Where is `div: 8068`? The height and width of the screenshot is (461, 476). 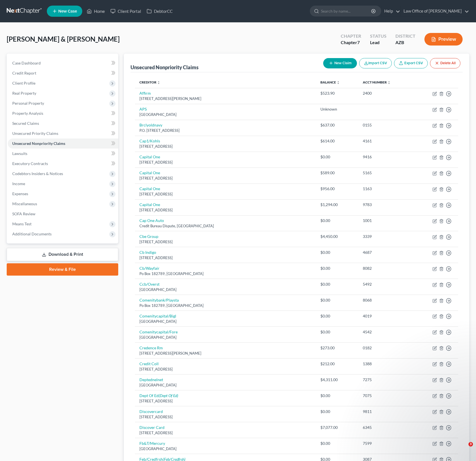 div: 8068 is located at coordinates (386, 300).